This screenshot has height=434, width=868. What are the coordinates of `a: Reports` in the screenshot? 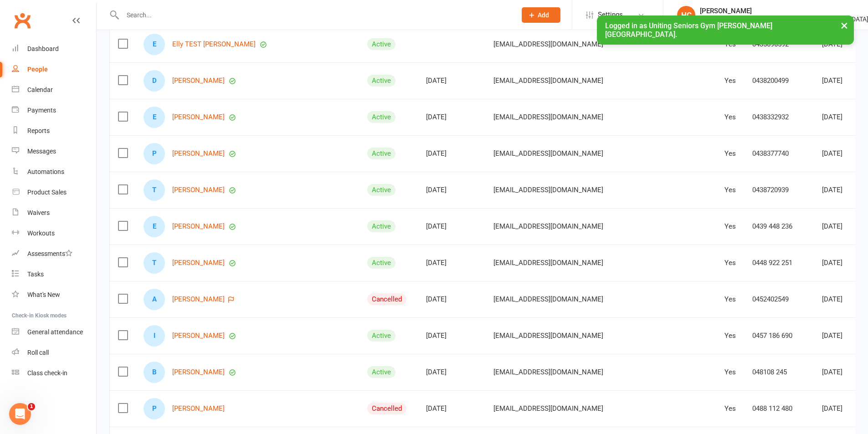 It's located at (54, 131).